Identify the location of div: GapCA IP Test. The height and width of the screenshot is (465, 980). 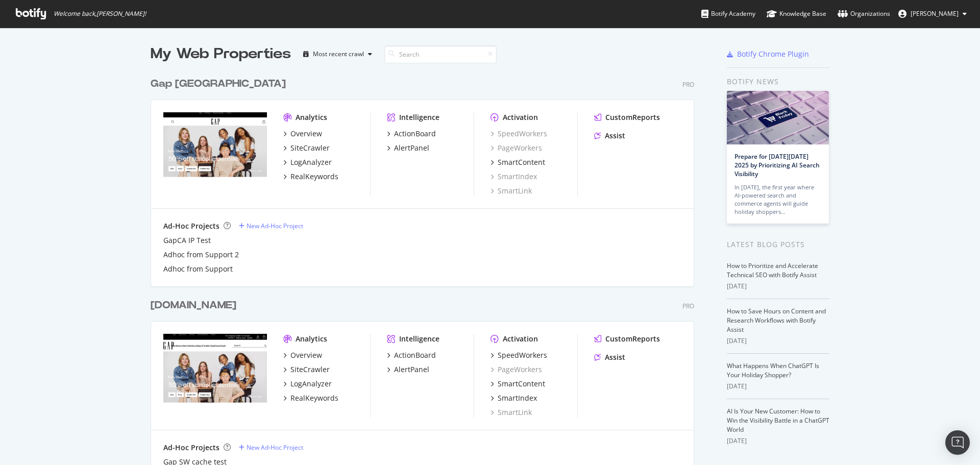
(187, 240).